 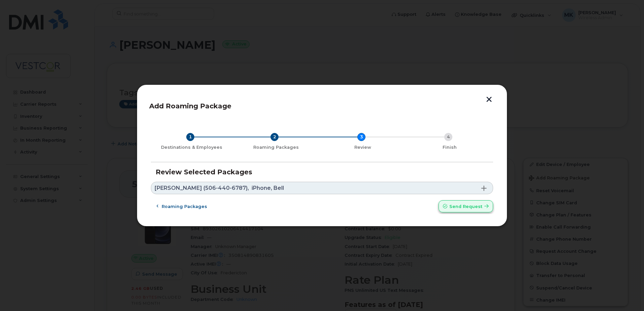 What do you see at coordinates (466, 206) in the screenshot?
I see `span: Send request` at bounding box center [466, 206].